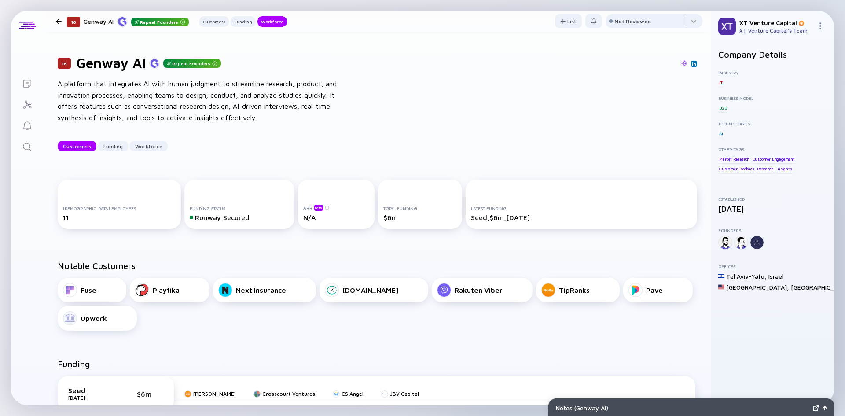 This screenshot has width=845, height=416. Describe the element at coordinates (820, 26) in the screenshot. I see `img: Menu` at that location.